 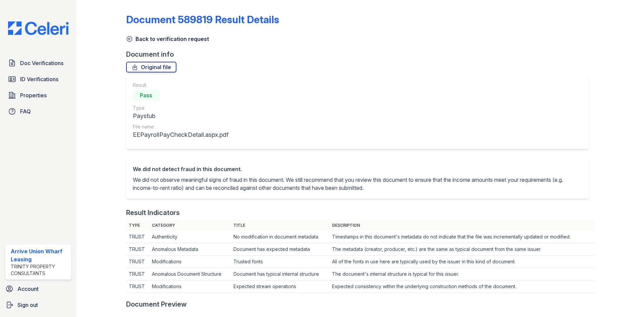 I want to click on div: Trinity Property Consultants, so click(x=40, y=270).